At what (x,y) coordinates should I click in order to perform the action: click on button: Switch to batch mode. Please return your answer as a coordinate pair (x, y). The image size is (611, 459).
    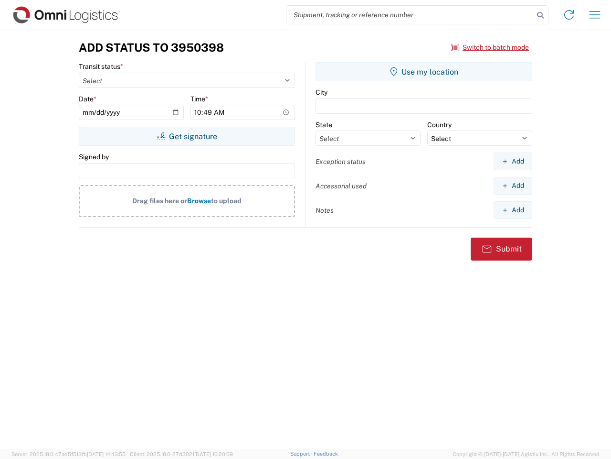
    Looking at the image, I should click on (490, 47).